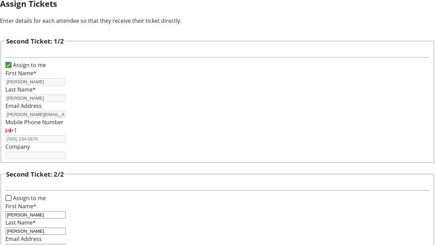 This screenshot has width=435, height=245. What do you see at coordinates (35, 174) in the screenshot?
I see `h3: Second Ticket: 2/2` at bounding box center [35, 174].